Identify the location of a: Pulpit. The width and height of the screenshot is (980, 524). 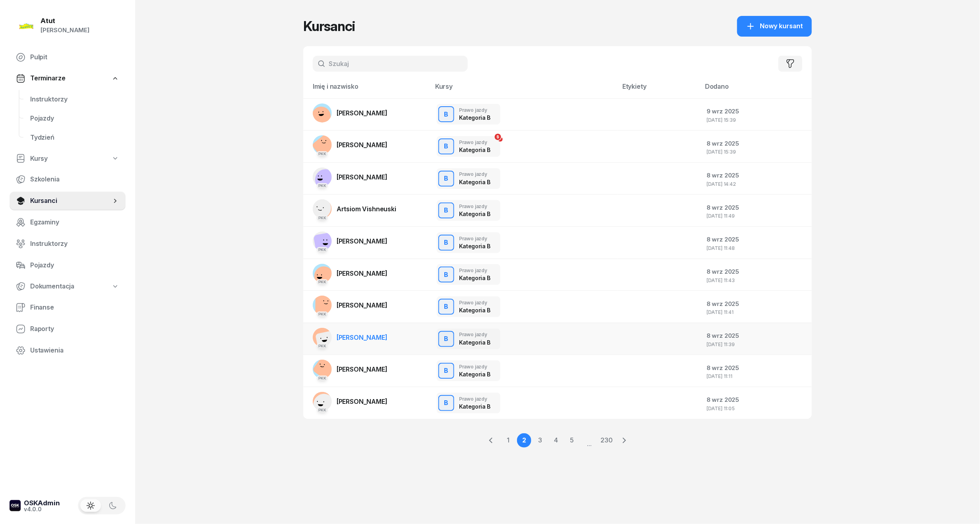
(68, 57).